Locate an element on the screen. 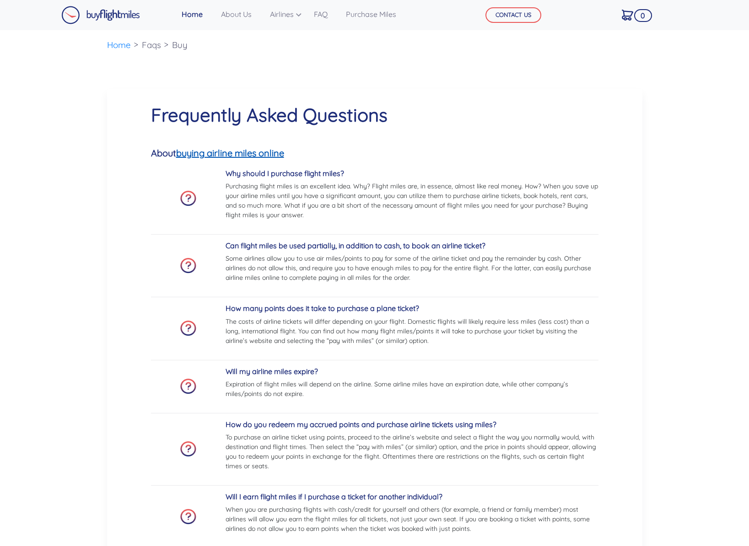 This screenshot has width=749, height=546. h5: Why should I purchase flight miles? is located at coordinates (412, 173).